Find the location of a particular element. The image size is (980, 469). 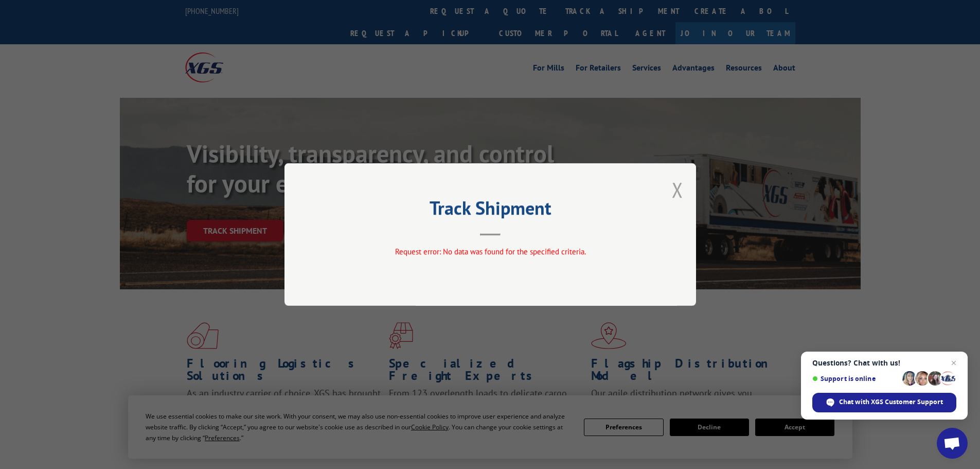

span: Questions? Chat with us! is located at coordinates (885, 363).